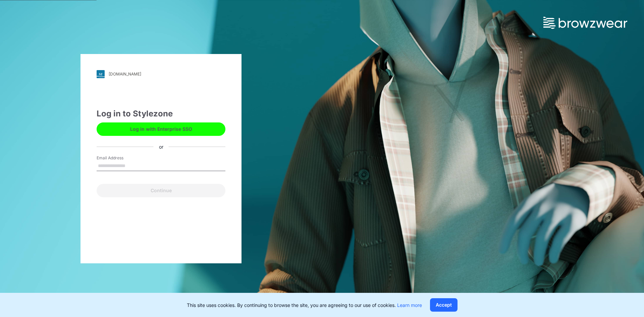  Describe the element at coordinates (100, 74) in the screenshot. I see `img: svg+xml;base64,PHN2ZyB3aWR0aD0iMjgiIGhlaWdodD0iMjgiIHZpZXdCb3g9IjAgMCAyOCAyOCIgZmlsbD0ibm9uZSIgeG...` at that location.